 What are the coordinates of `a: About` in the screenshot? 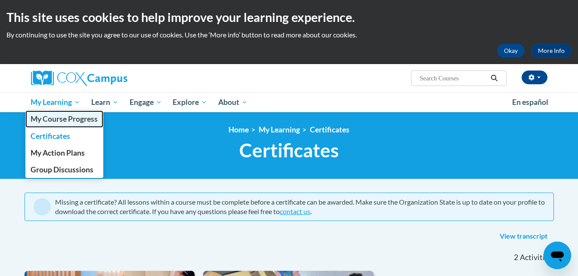 It's located at (233, 102).